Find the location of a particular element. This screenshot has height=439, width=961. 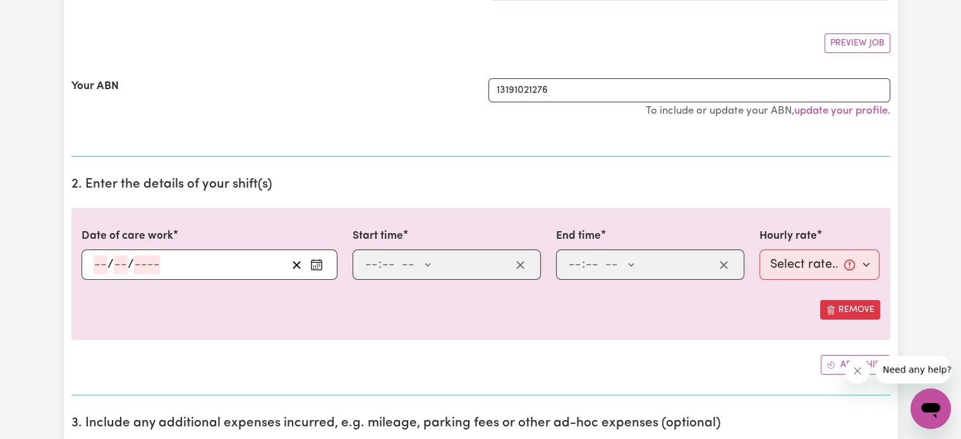

small: To include or update your ABN, . is located at coordinates (767, 111).